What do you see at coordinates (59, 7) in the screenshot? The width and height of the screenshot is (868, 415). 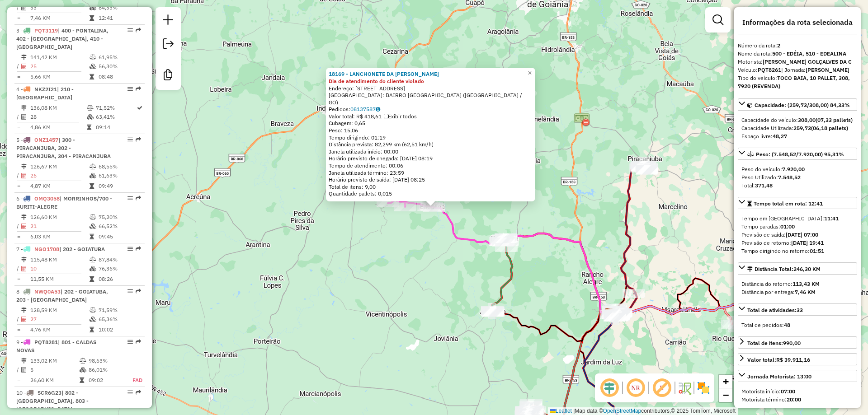 I see `td: 33` at bounding box center [59, 7].